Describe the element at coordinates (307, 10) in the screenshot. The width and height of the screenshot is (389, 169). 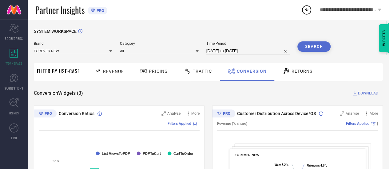
I see `div: Open download list` at that location.